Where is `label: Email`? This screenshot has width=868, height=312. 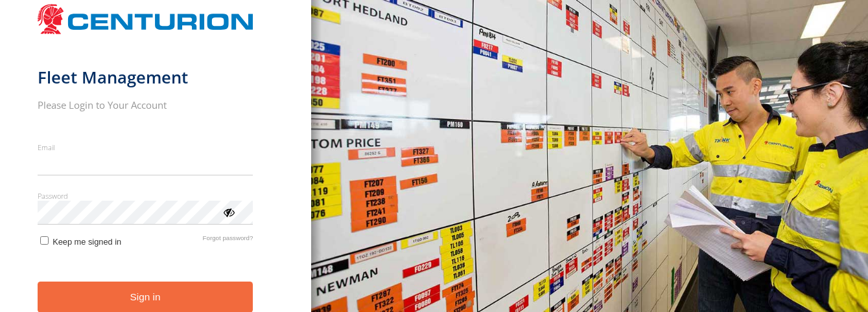 label: Email is located at coordinates (145, 147).